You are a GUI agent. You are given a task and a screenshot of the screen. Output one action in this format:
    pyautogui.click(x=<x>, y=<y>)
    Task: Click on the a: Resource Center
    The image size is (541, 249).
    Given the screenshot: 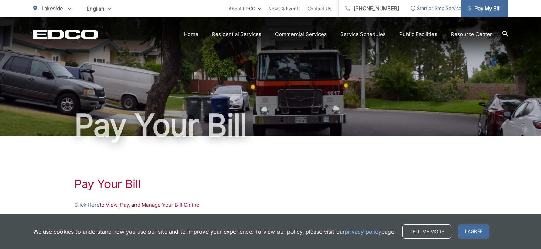 What is the action you would take?
    pyautogui.click(x=471, y=34)
    